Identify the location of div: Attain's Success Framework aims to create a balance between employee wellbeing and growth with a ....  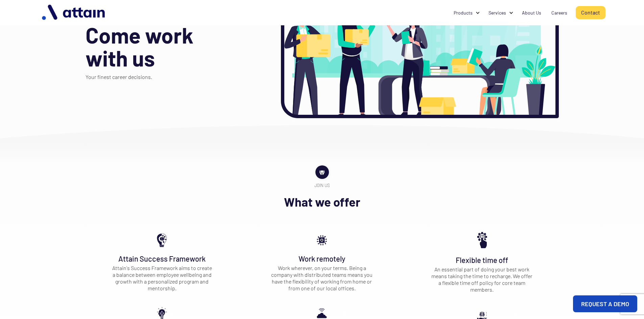
(162, 278).